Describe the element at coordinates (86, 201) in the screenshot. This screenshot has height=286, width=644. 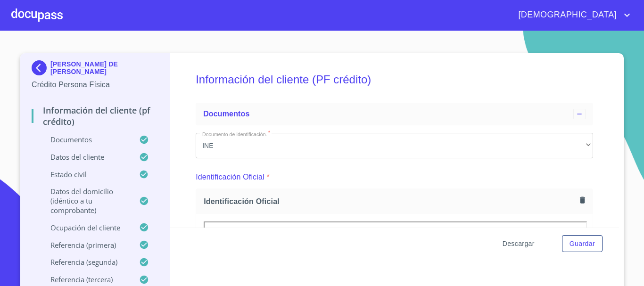
I see `p: Datos del domicilio (idéntico a tu comprobante)` at that location.